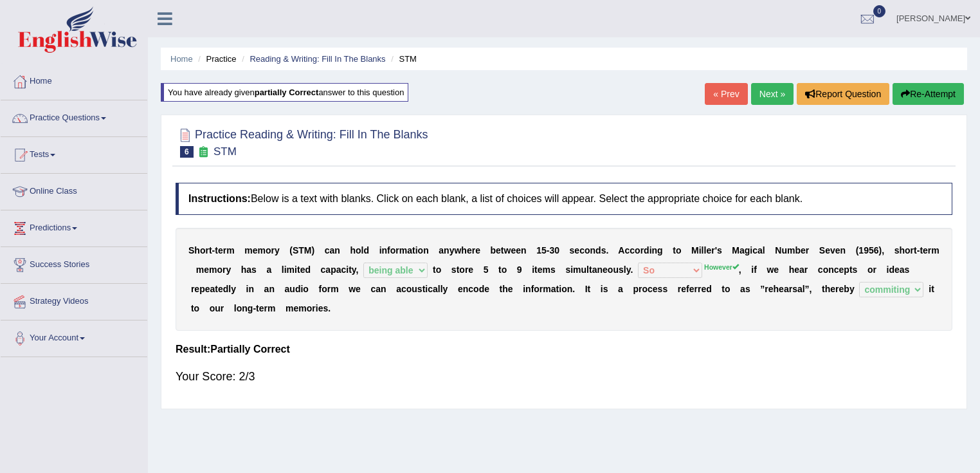 The image size is (980, 473). Describe the element at coordinates (463, 251) in the screenshot. I see `b: h` at that location.